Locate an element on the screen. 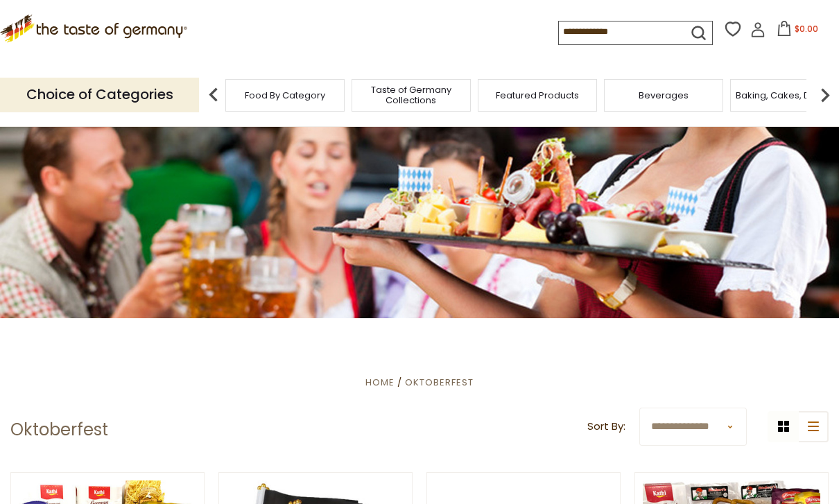  img: previous arrow is located at coordinates (214, 95).